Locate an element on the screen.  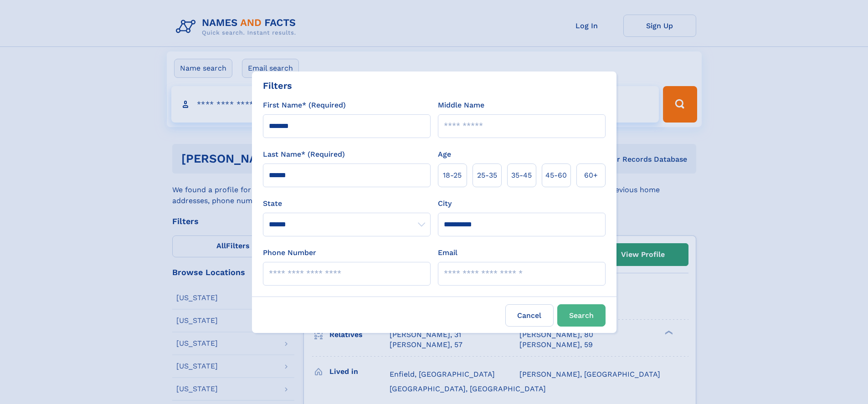
button: Search is located at coordinates (581, 315).